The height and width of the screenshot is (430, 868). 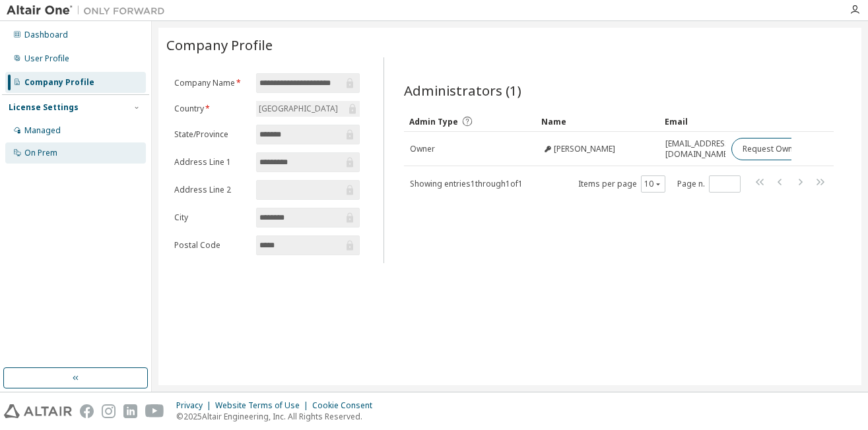 What do you see at coordinates (434, 121) in the screenshot?
I see `span: Admin Type` at bounding box center [434, 121].